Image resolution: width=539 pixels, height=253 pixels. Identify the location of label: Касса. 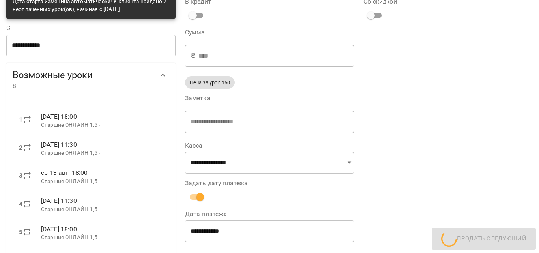
(269, 146).